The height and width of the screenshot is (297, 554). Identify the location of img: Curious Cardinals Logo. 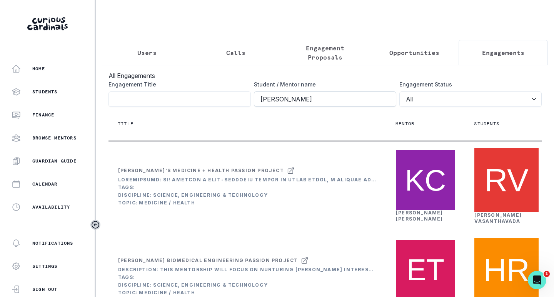
(47, 24).